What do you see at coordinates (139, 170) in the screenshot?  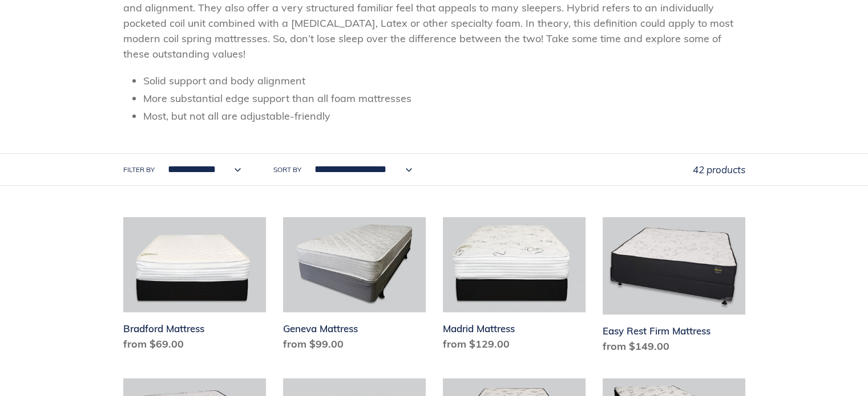 I see `label: Filter by` at bounding box center [139, 170].